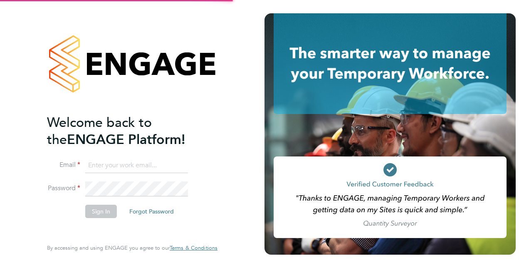 This screenshot has height=268, width=529. What do you see at coordinates (99, 131) in the screenshot?
I see `span: Welcome back to the` at bounding box center [99, 131].